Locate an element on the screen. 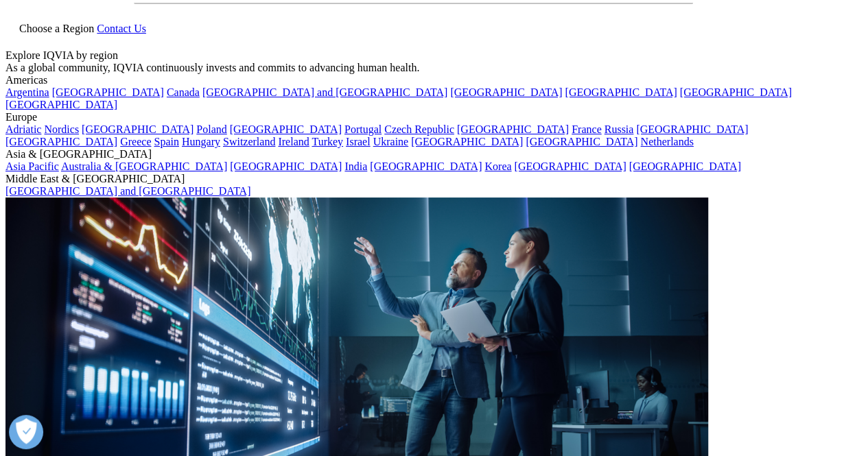  div: As a global community, IQVIA continuously invests and commits to advancing human health. is located at coordinates (434, 68).